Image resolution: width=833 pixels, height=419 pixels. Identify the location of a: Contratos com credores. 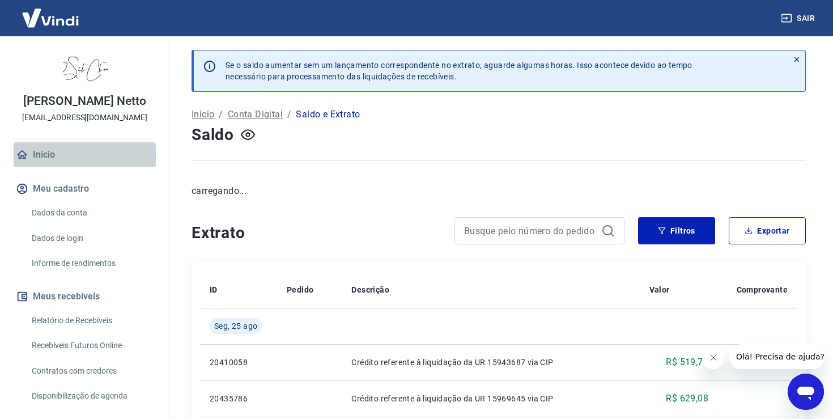
(91, 371).